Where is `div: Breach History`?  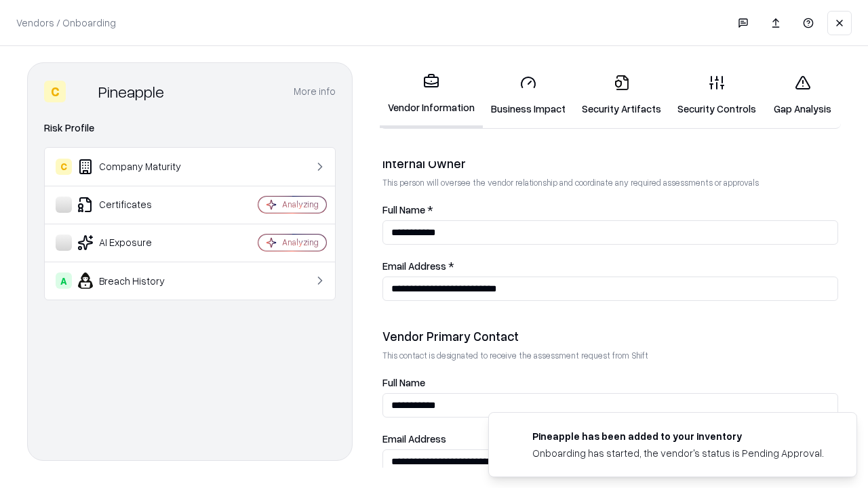
div: Breach History is located at coordinates (136, 281).